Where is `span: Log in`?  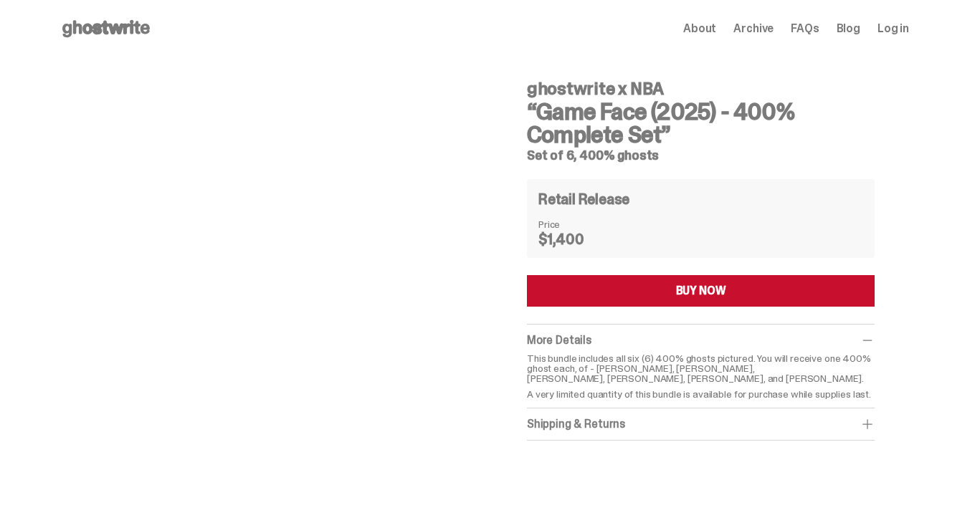 span: Log in is located at coordinates (893, 29).